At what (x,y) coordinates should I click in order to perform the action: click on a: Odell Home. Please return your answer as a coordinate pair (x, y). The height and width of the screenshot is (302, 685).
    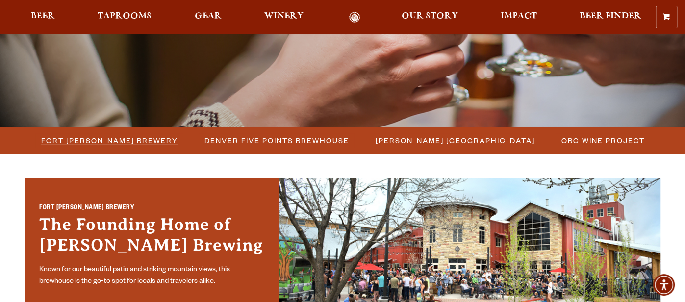
    Looking at the image, I should click on (354, 17).